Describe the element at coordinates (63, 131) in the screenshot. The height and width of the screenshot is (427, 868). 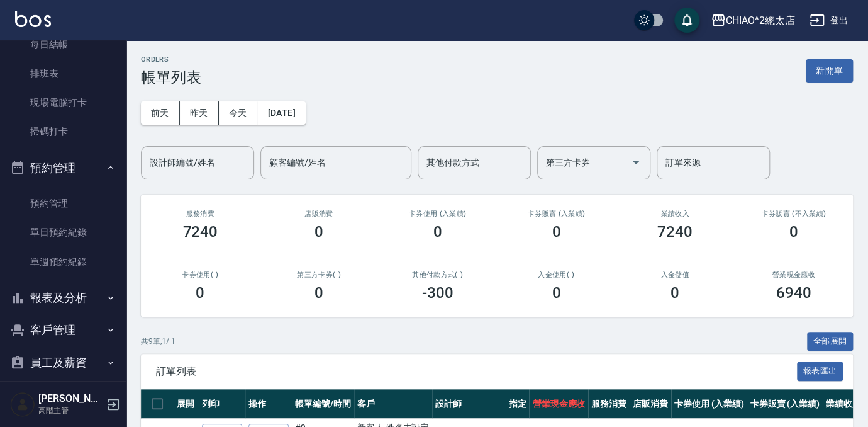
I see `a: 掃碼打卡` at that location.